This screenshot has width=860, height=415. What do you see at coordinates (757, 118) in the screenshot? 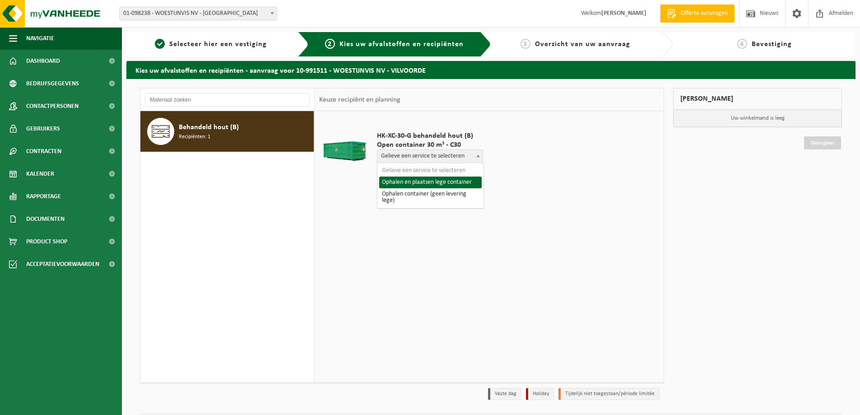
I see `p: Uw winkelmand is leeg` at bounding box center [757, 118].